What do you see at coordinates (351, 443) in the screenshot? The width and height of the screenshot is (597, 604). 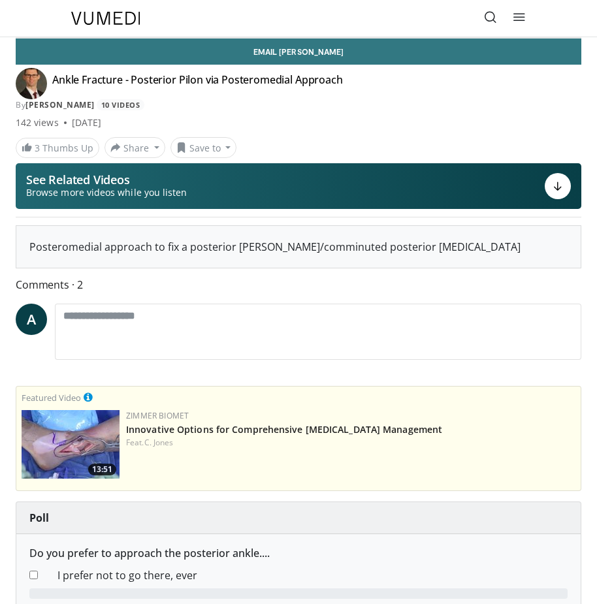 I see `div: Feat.` at bounding box center [351, 443].